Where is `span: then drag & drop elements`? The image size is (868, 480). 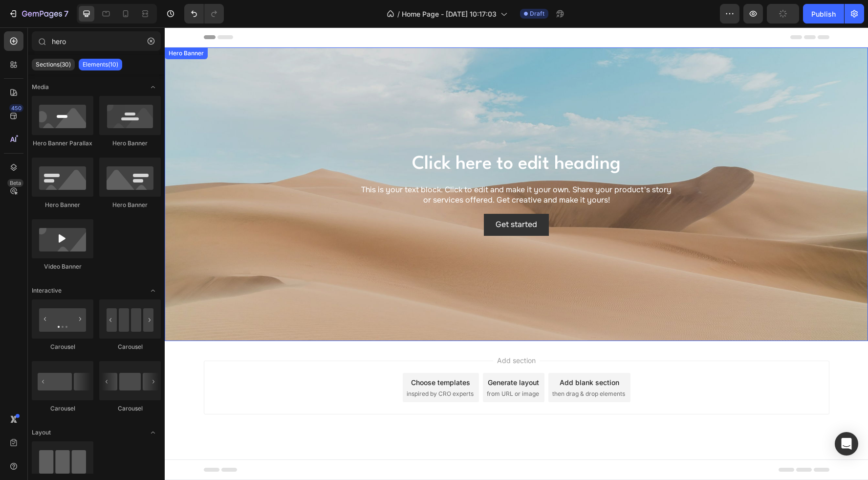
span: then drag & drop elements is located at coordinates (424, 366).